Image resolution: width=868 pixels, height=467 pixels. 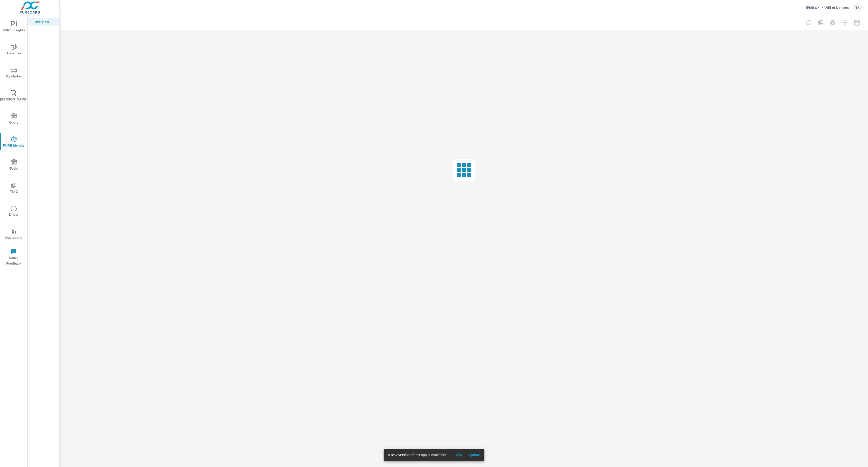 I want to click on span: Skip, so click(x=458, y=455).